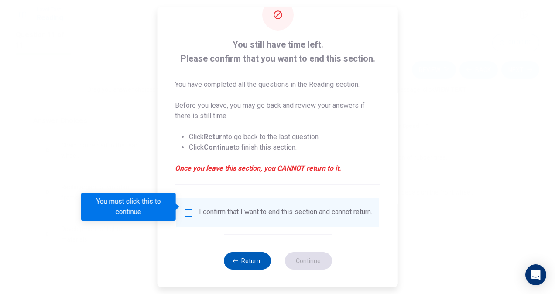 Image resolution: width=555 pixels, height=294 pixels. What do you see at coordinates (284, 147) in the screenshot?
I see `li: Click to finish this section.` at bounding box center [284, 147].